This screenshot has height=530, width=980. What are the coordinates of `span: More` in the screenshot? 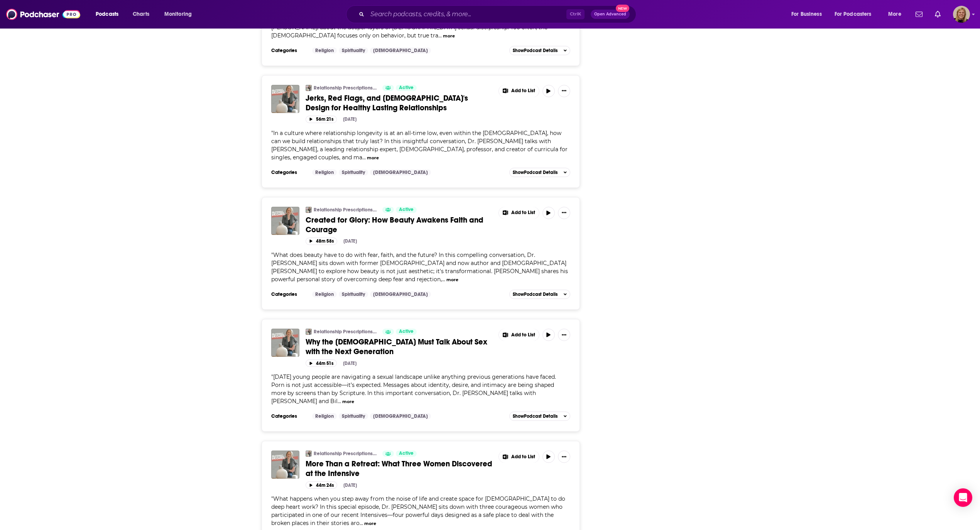 It's located at (894, 15).